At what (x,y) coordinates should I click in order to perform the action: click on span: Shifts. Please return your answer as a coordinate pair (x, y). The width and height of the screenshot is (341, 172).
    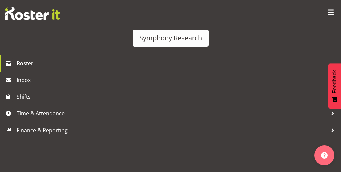
    Looking at the image, I should click on (172, 97).